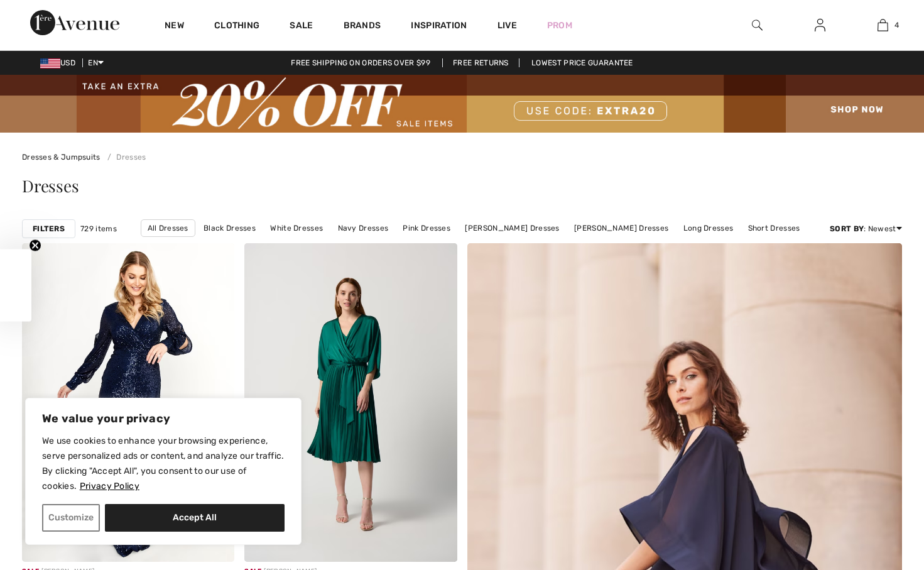 This screenshot has width=924, height=570. What do you see at coordinates (164, 464) in the screenshot?
I see `p: We use cookies to enhance your browsing experience, serve personalized ads or content, and analyz...` at bounding box center [164, 464].